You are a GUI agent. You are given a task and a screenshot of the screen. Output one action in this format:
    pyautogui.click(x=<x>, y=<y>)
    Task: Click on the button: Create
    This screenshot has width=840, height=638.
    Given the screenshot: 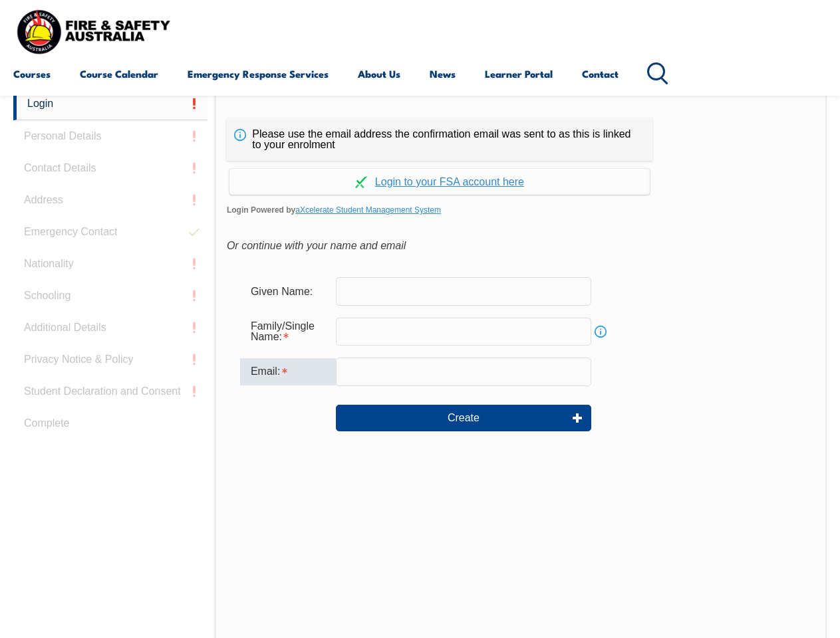 What is the action you would take?
    pyautogui.click(x=464, y=418)
    